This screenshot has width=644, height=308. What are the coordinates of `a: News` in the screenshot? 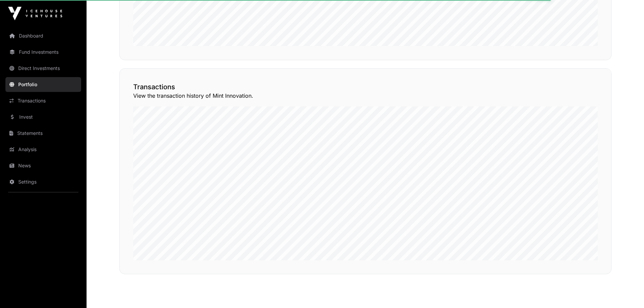 It's located at (43, 166).